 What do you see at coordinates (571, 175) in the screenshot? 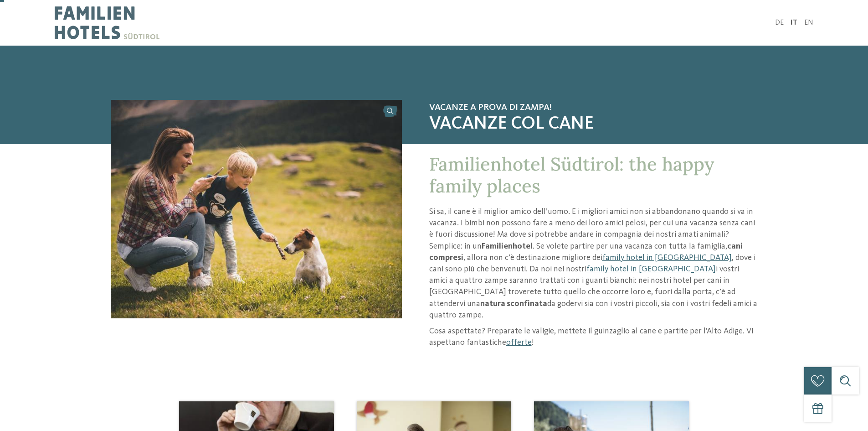
I see `span: Familienhotel Südtirol: the happy family places` at bounding box center [571, 175].